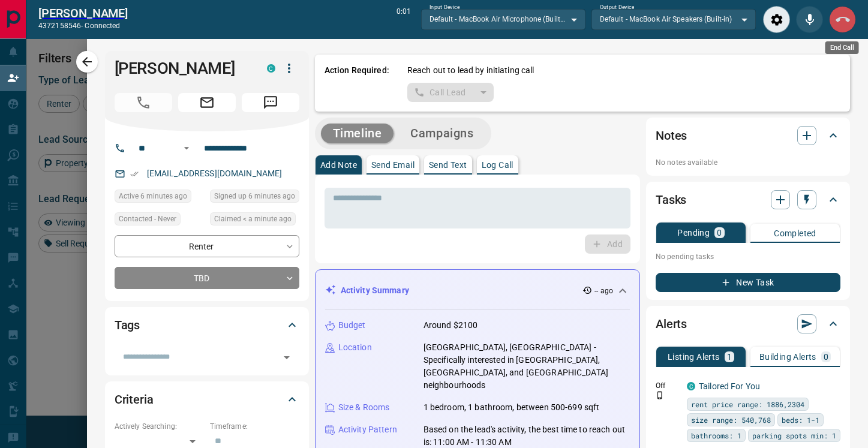 The width and height of the screenshot is (868, 448). I want to click on div: Audio Settings, so click(776, 19).